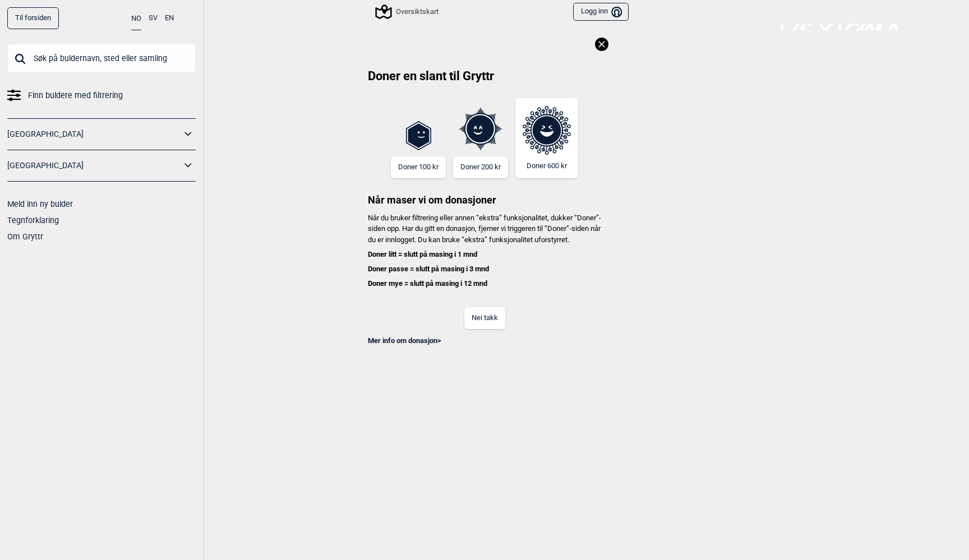 The image size is (969, 560). What do you see at coordinates (428, 268) in the screenshot?
I see `b: Doner passe = slutt på masing i 3 mnd` at bounding box center [428, 268].